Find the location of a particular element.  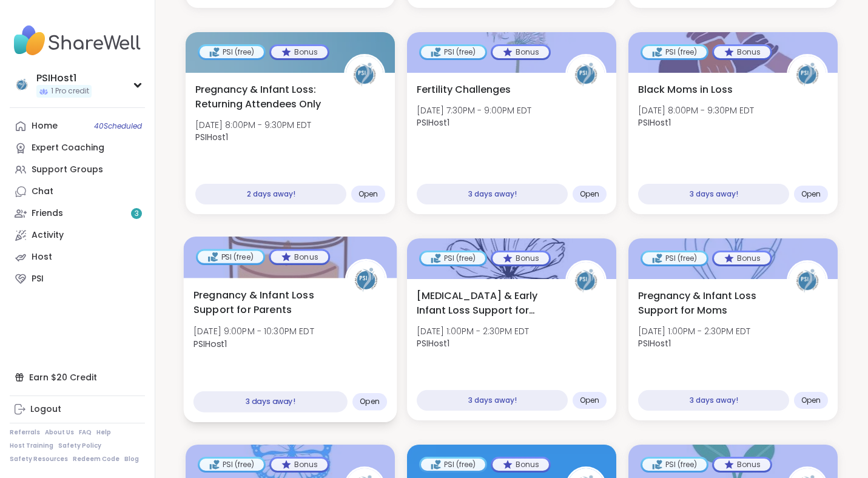

div: Expert Coaching is located at coordinates (68, 148).